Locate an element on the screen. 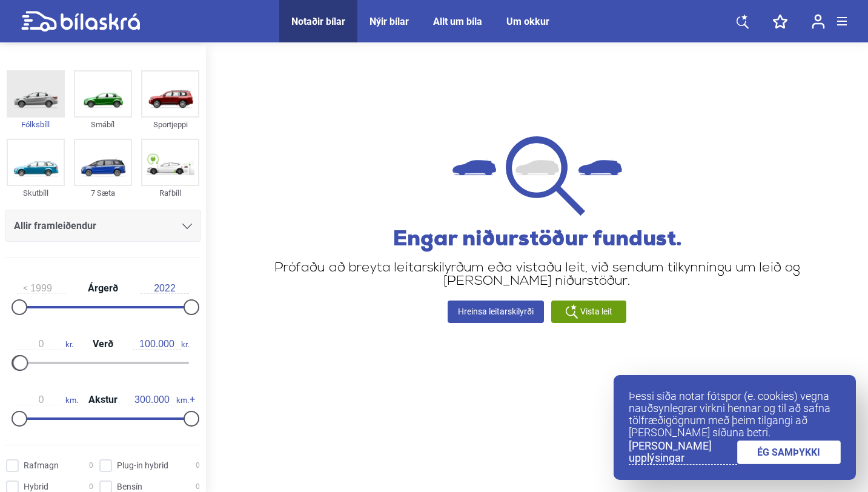 The image size is (868, 492). a: Hreinsa leitarskilyrði is located at coordinates (496, 311).